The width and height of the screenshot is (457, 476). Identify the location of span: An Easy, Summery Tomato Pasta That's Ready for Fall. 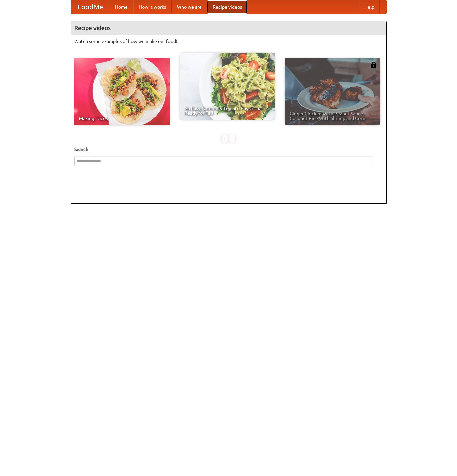
(227, 111).